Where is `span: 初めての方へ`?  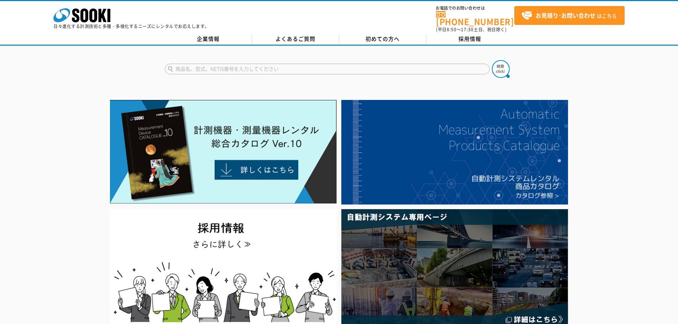
span: 初めての方へ is located at coordinates (382, 39).